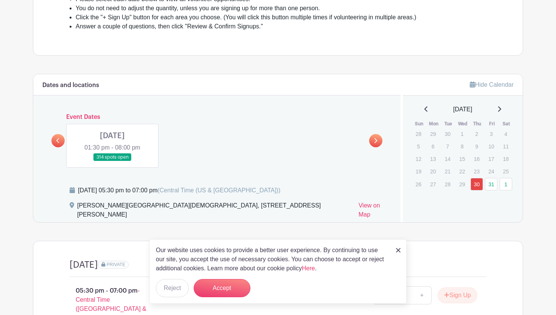 The height and width of the screenshot is (315, 556). I want to click on p: 15, so click(462, 158).